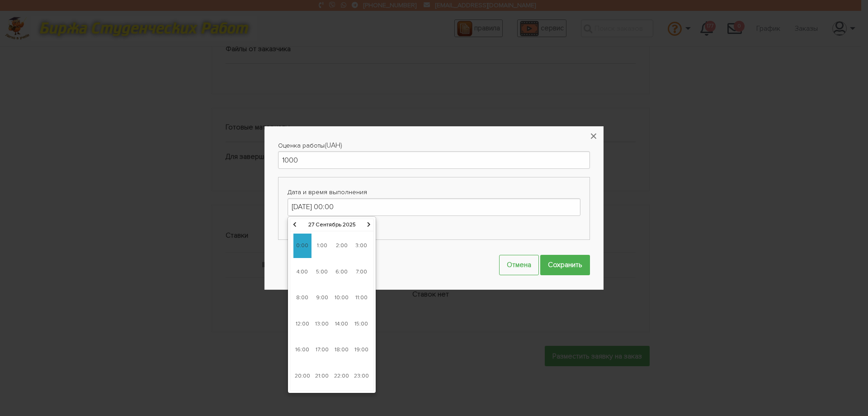  What do you see at coordinates (332, 225) in the screenshot?
I see `th: 27 Сентябрь 2025` at bounding box center [332, 225].